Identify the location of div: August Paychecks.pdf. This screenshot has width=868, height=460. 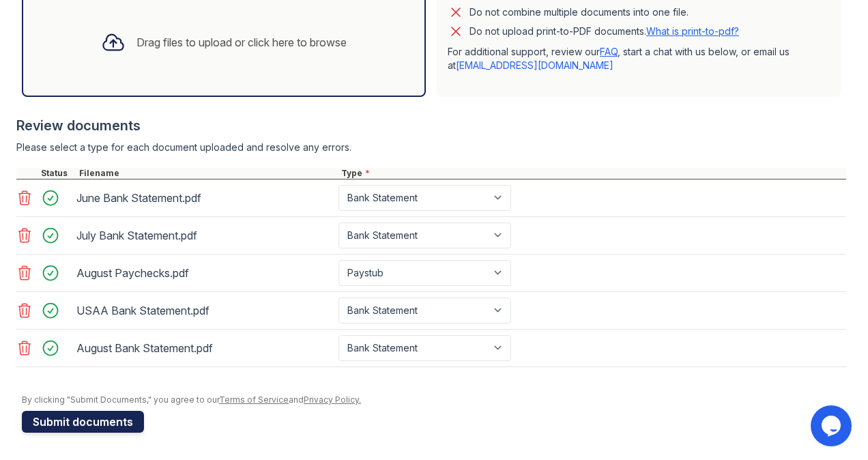
(204, 273).